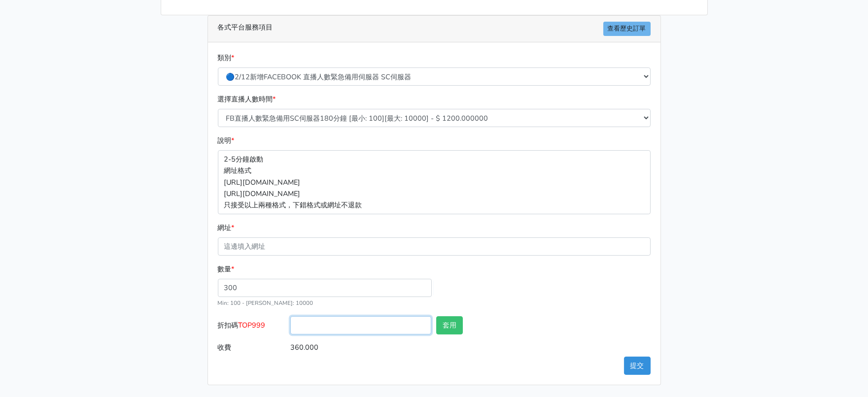 This screenshot has height=397, width=868. What do you see at coordinates (434, 29) in the screenshot?
I see `div: 各式平台服務項目` at bounding box center [434, 29].